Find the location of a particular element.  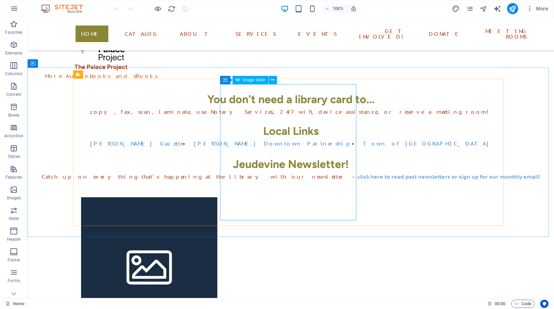

button: 100% is located at coordinates (334, 9).